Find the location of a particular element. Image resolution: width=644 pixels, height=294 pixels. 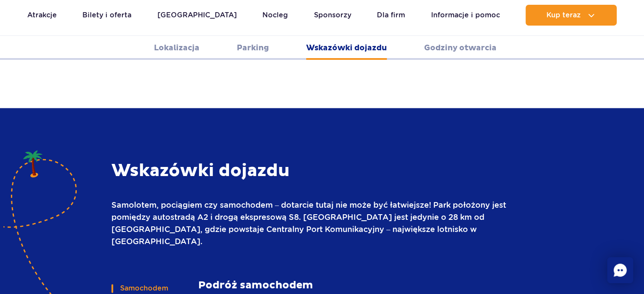

a: Sponsorzy is located at coordinates (333, 15).